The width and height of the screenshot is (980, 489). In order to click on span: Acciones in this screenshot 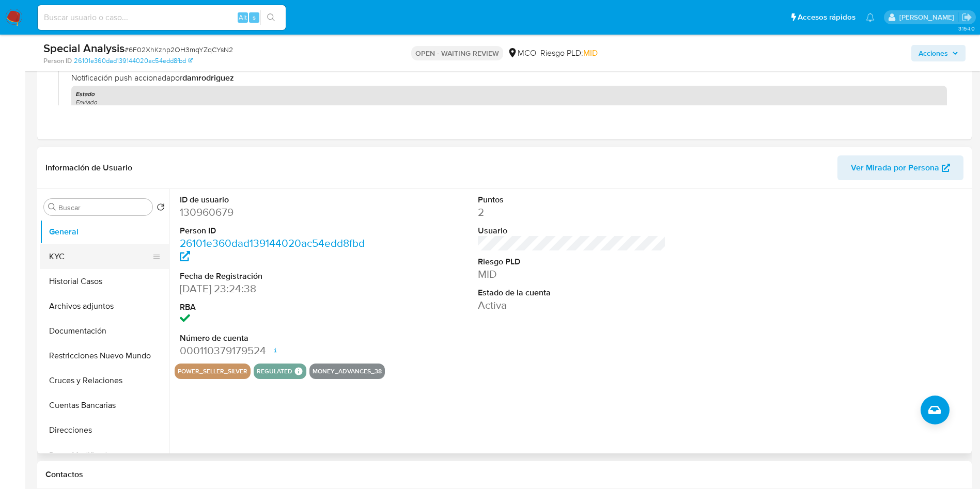, I will do `click(933, 53)`.